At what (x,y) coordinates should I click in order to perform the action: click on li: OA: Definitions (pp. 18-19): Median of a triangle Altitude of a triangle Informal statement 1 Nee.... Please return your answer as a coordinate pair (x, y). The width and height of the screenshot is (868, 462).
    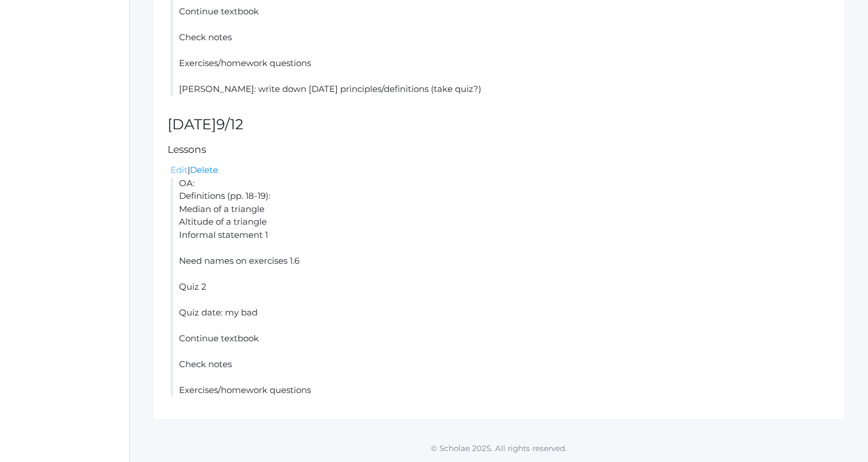
    Looking at the image, I should click on (500, 286).